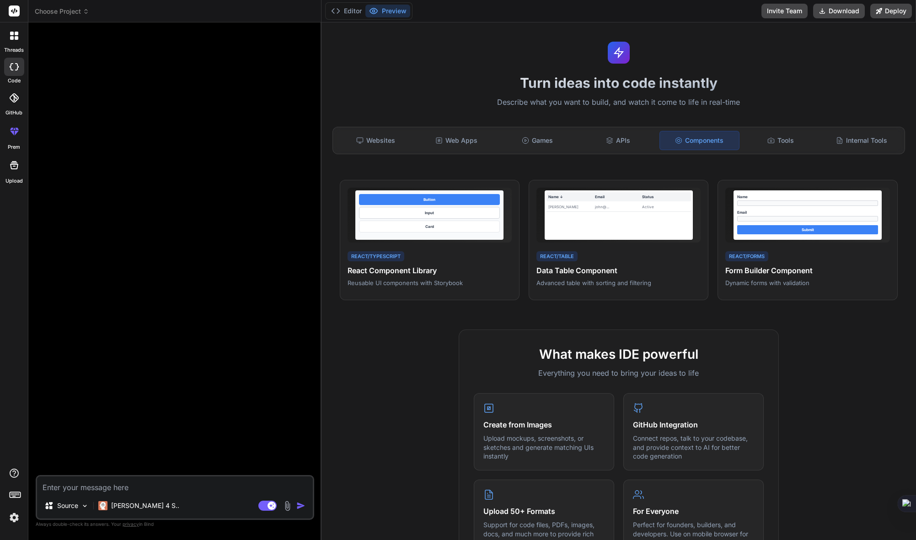 Image resolution: width=916 pixels, height=540 pixels. Describe the element at coordinates (861, 140) in the screenshot. I see `div: Internal Tools` at that location.